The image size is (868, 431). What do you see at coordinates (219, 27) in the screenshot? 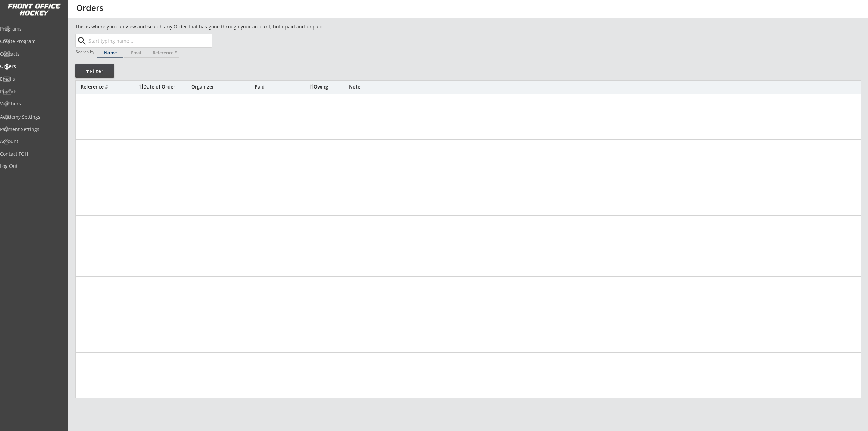
I see `div: This is where you can view and search any Order that has gone through your account, both paid and...` at bounding box center [219, 27].